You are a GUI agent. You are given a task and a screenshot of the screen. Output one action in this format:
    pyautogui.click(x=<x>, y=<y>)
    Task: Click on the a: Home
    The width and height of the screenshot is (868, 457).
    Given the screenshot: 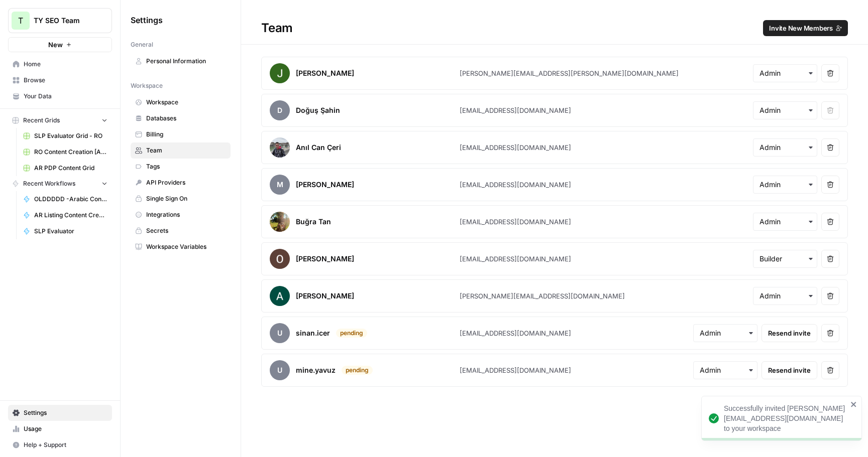 What is the action you would take?
    pyautogui.click(x=60, y=64)
    